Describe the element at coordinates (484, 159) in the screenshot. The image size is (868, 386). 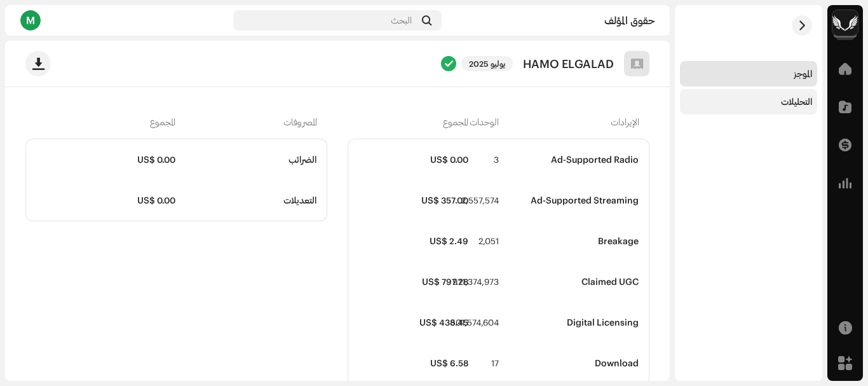
I see `div: 3` at that location.